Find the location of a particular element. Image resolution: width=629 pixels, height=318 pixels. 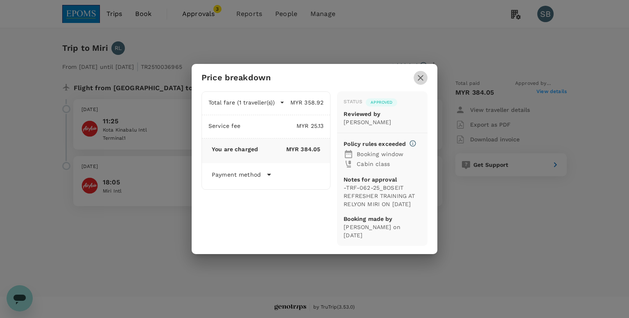

p: MYR 358.92 is located at coordinates (304, 102).